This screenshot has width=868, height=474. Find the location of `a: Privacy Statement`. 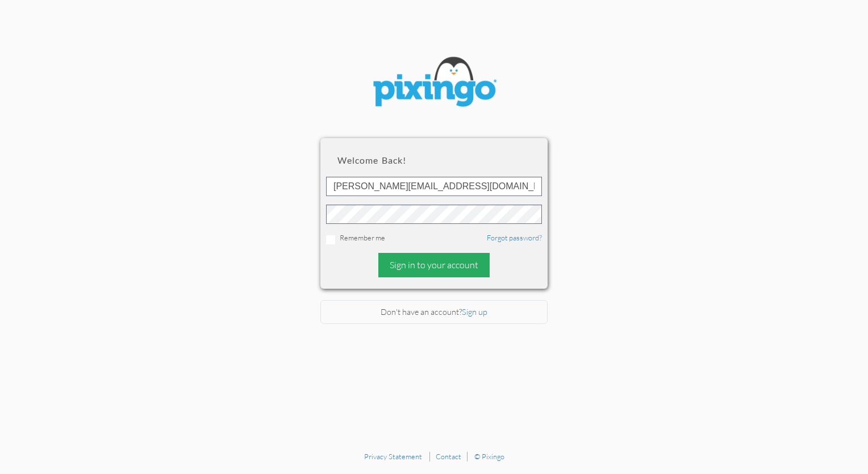

a: Privacy Statement is located at coordinates (393, 456).